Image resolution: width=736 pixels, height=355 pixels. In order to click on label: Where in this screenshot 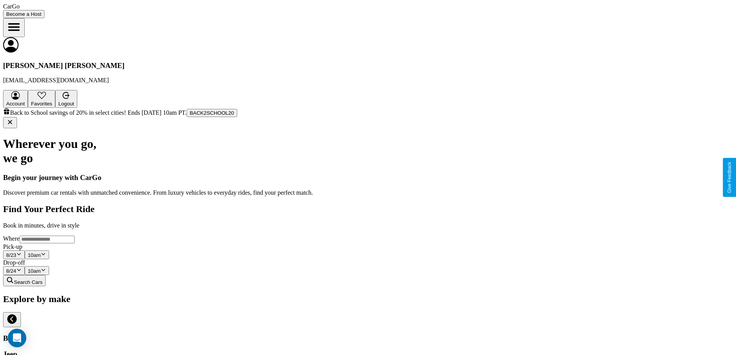, I will do `click(11, 238)`.